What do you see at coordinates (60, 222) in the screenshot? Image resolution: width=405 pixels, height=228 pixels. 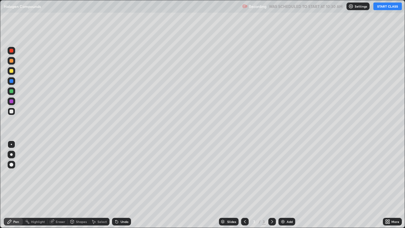 I see `div: Eraser` at bounding box center [60, 222].